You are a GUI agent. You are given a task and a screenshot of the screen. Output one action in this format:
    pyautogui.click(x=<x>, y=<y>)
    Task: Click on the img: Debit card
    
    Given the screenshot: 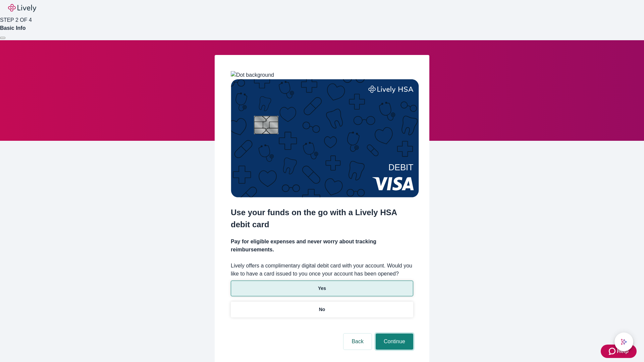 What is the action you would take?
    pyautogui.click(x=325, y=138)
    